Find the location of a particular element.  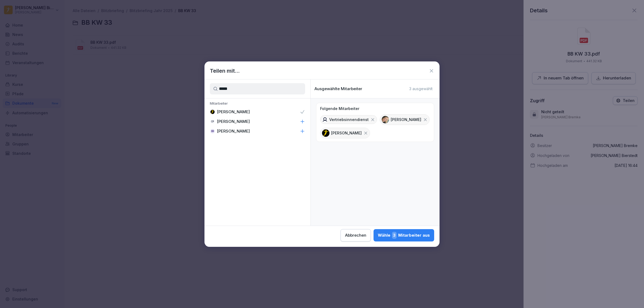

div: Wähle Mitarbeiter aus is located at coordinates (404, 235).